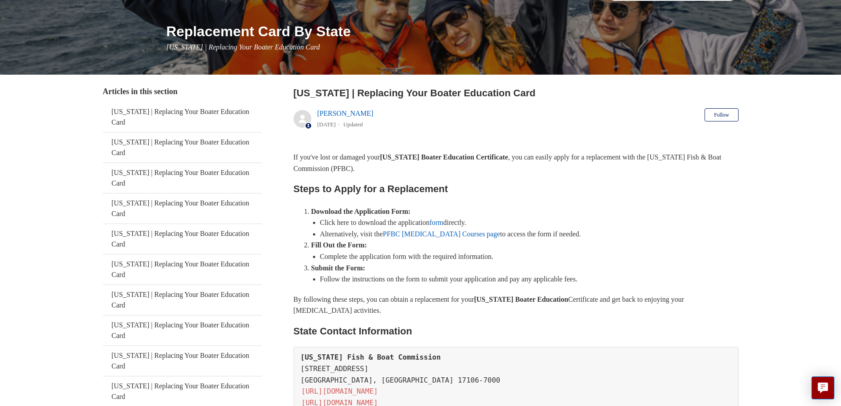 The width and height of the screenshot is (841, 406). Describe the element at coordinates (722, 115) in the screenshot. I see `button: Follow Article` at that location.